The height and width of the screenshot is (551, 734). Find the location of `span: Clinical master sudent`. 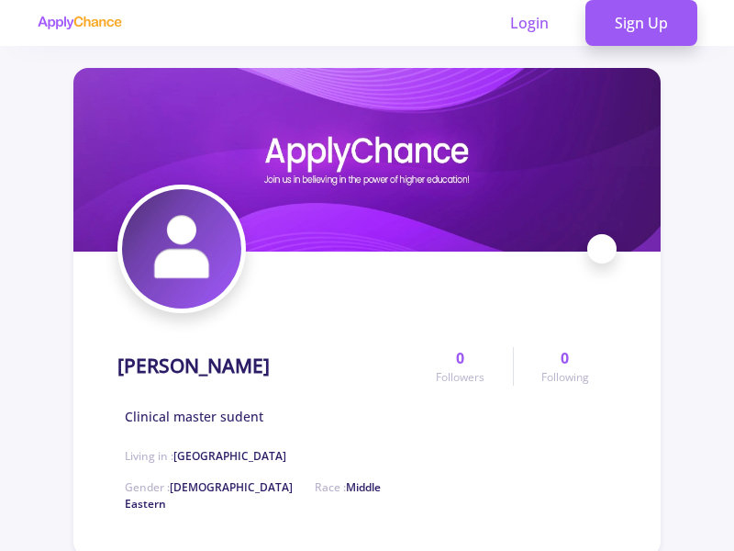

span: Clinical master sudent is located at coordinates (194, 416).